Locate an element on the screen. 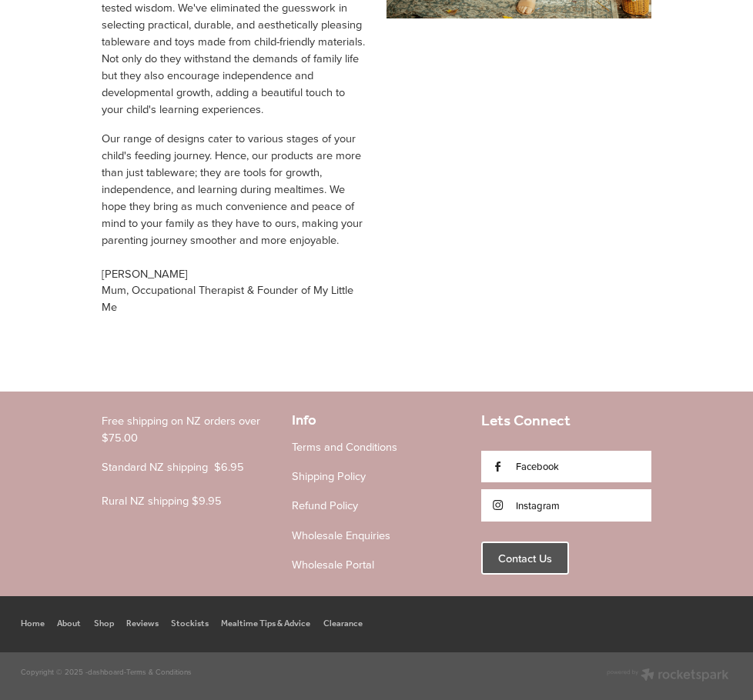 The height and width of the screenshot is (700, 753). a: Clearance is located at coordinates (343, 624).